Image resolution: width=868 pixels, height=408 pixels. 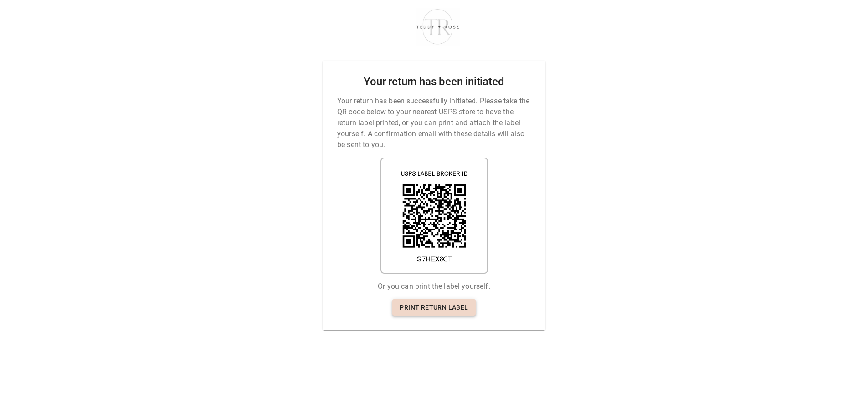 I want to click on p: Your return has been successfully initiated. Please take the QR code below to your nearest USPS s..., so click(x=434, y=123).